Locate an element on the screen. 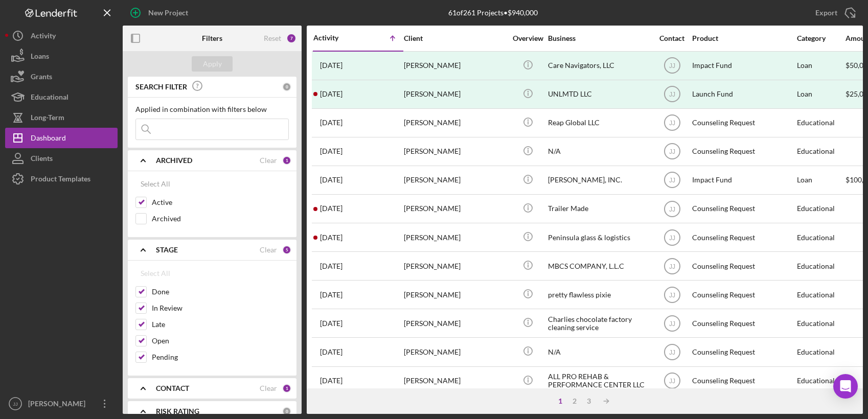 The image size is (868, 419). div: Clients is located at coordinates (41, 159).